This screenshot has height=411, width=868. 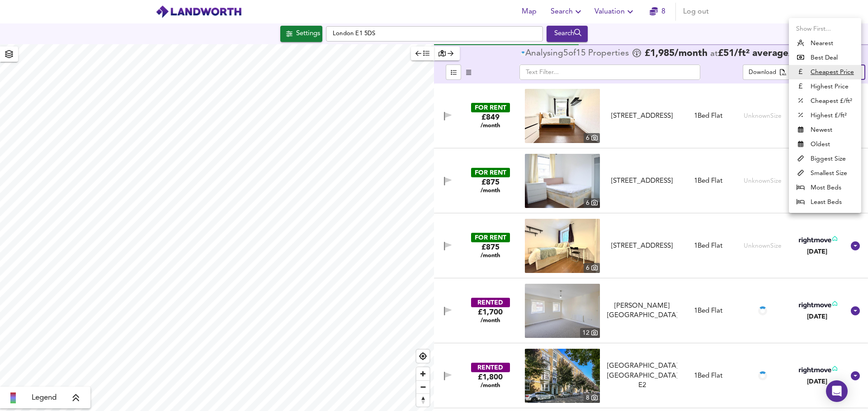 I want to click on li: Oldest, so click(x=825, y=144).